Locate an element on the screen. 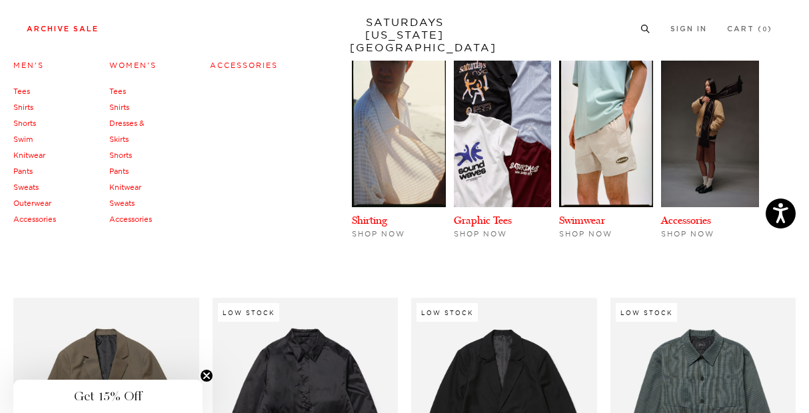 Image resolution: width=809 pixels, height=413 pixels. a: Sign In is located at coordinates (688, 29).